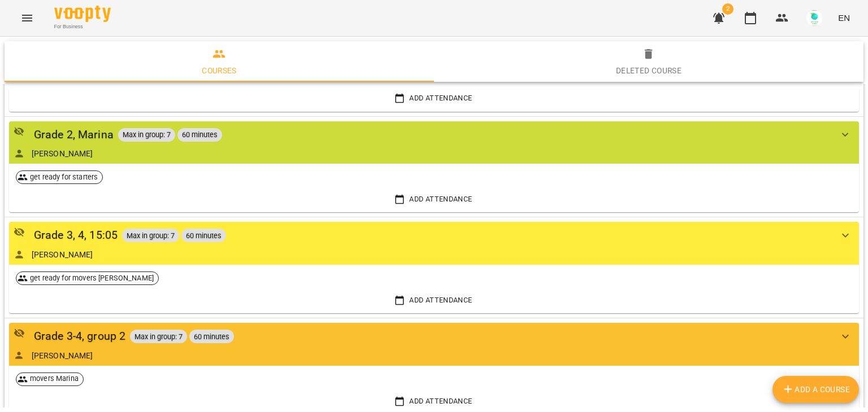 The width and height of the screenshot is (868, 412). Describe the element at coordinates (82, 26) in the screenshot. I see `span: For Business` at that location.